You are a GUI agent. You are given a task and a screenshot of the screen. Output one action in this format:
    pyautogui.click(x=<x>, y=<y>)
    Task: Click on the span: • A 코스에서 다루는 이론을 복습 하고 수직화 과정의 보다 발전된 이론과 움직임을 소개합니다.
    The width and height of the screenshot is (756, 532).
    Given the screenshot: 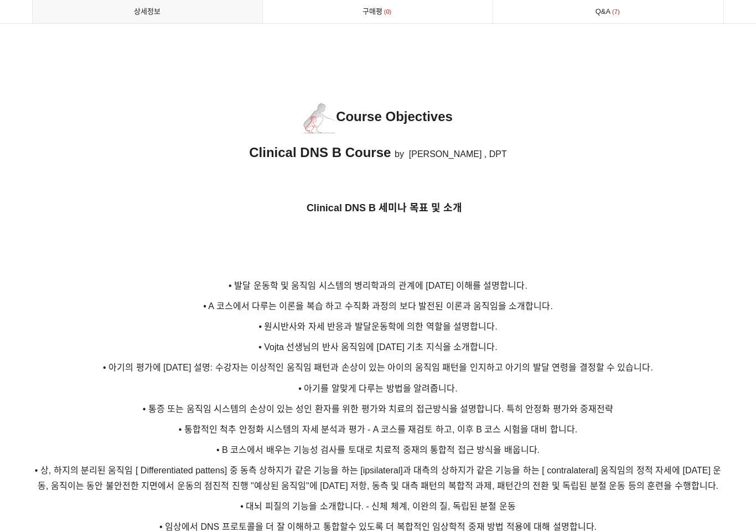 What is the action you would take?
    pyautogui.click(x=378, y=306)
    